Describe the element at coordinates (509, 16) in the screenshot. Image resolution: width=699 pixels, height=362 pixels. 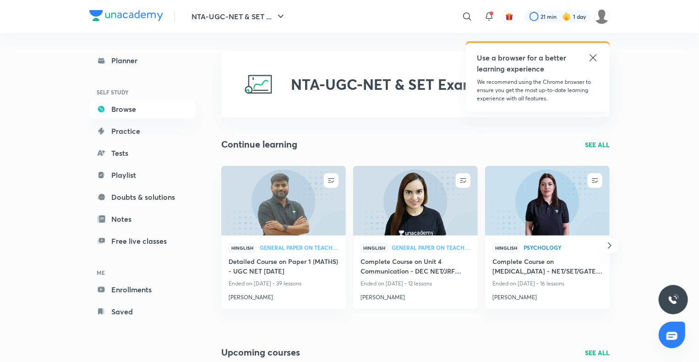
I see `img: avatar` at that location.